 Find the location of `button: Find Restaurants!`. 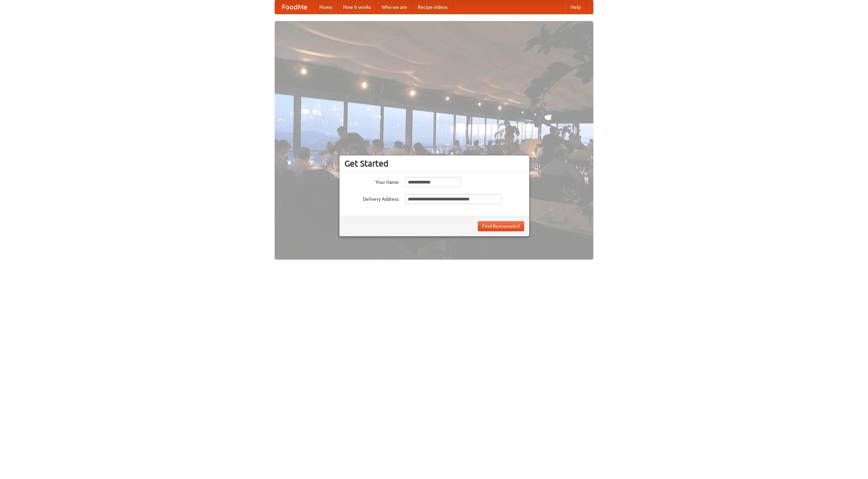

button: Find Restaurants! is located at coordinates (501, 226).